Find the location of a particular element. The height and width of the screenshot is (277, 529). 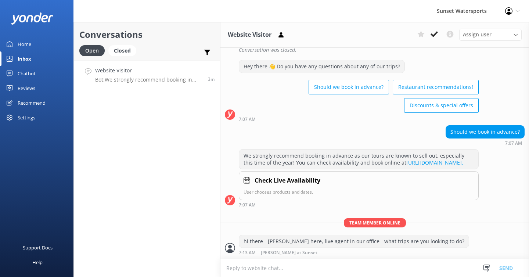

div: Inbox is located at coordinates (24, 59).